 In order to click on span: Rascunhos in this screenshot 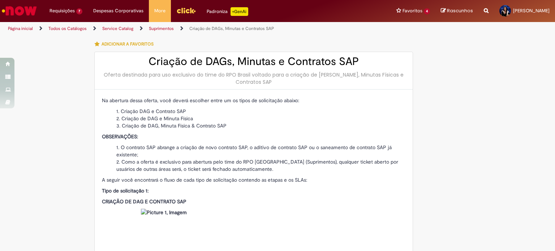, I will do `click(460, 10)`.